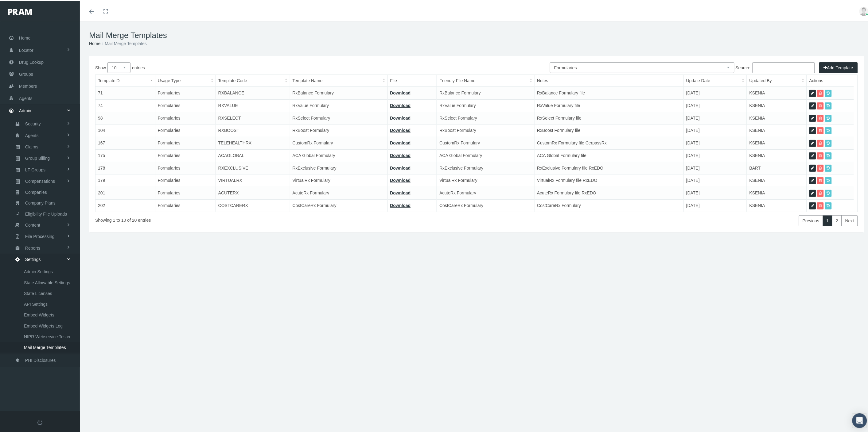 This screenshot has height=433, width=868. Describe the element at coordinates (38, 270) in the screenshot. I see `span: Admin Settings` at that location.